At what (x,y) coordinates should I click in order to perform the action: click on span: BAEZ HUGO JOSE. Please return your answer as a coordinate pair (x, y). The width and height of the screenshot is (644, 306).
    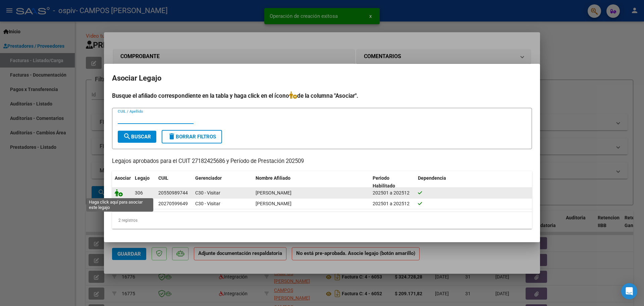
    Looking at the image, I should click on (273, 204).